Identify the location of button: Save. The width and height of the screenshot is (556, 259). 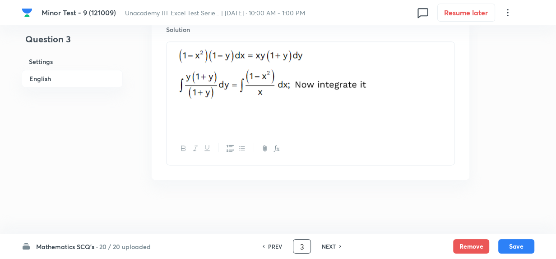
(516, 247).